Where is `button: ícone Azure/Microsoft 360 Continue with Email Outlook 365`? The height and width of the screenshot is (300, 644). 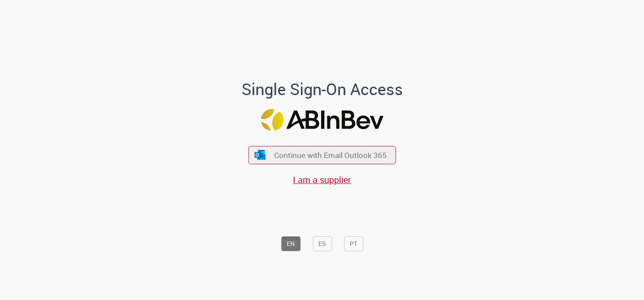 button: ícone Azure/Microsoft 360 Continue with Email Outlook 365 is located at coordinates (322, 155).